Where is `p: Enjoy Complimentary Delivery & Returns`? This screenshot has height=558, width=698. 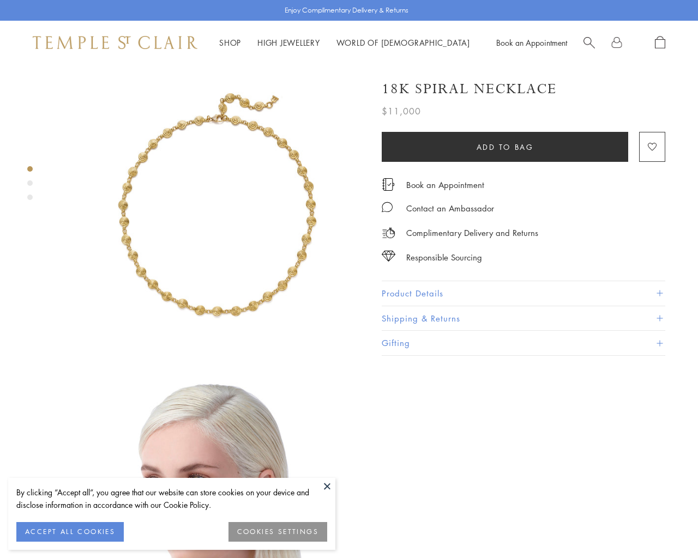
p: Enjoy Complimentary Delivery & Returns is located at coordinates (346, 10).